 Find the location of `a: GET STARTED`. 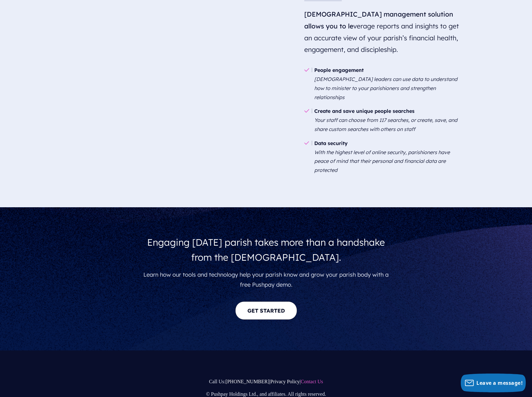

a: GET STARTED is located at coordinates (266, 310).